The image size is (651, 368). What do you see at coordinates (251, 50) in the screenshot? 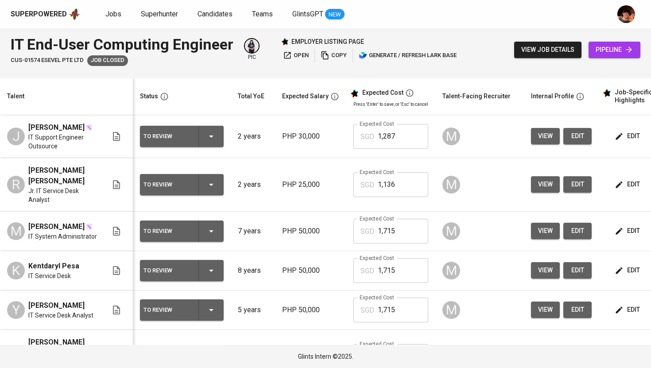
I see `div: pic` at bounding box center [251, 50].